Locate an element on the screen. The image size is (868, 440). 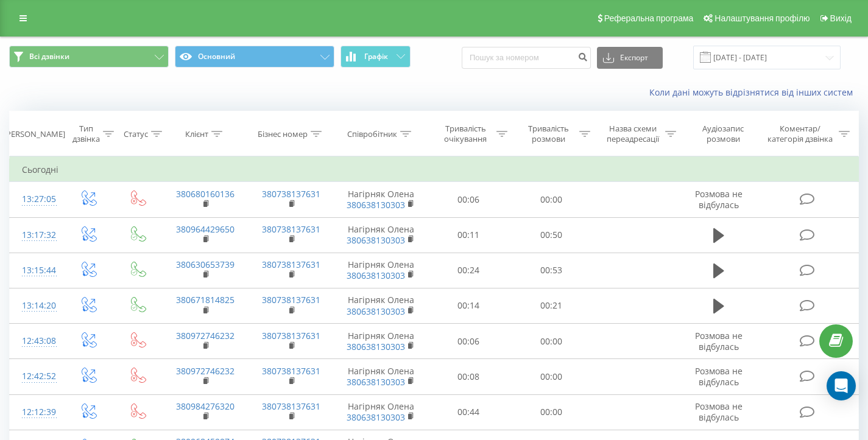
button: Основний is located at coordinates (254, 57).